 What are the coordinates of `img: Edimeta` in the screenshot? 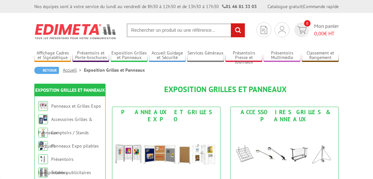 It's located at (75, 31).